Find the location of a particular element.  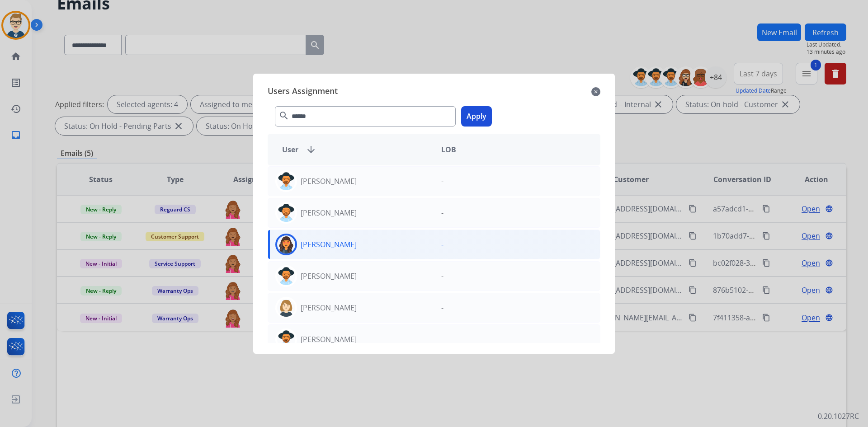

button: Apply is located at coordinates (476, 116).